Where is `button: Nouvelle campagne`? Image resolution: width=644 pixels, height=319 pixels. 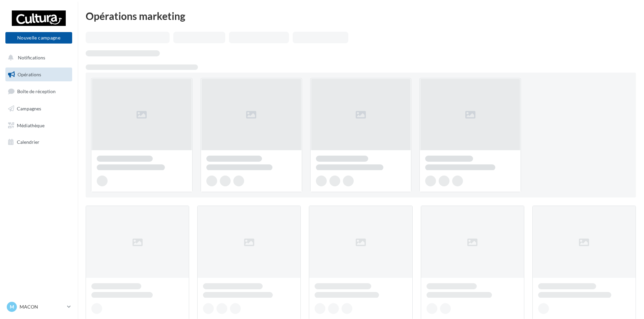
button: Nouvelle campagne is located at coordinates (39, 37).